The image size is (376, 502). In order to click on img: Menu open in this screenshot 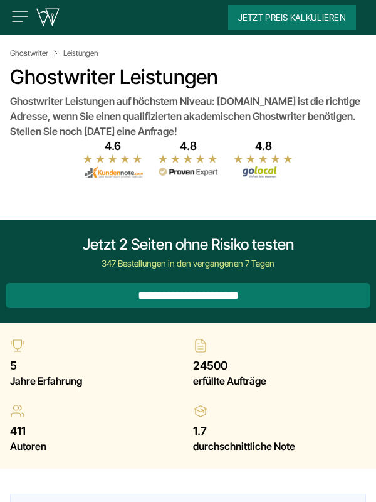, I will do `click(20, 16)`.